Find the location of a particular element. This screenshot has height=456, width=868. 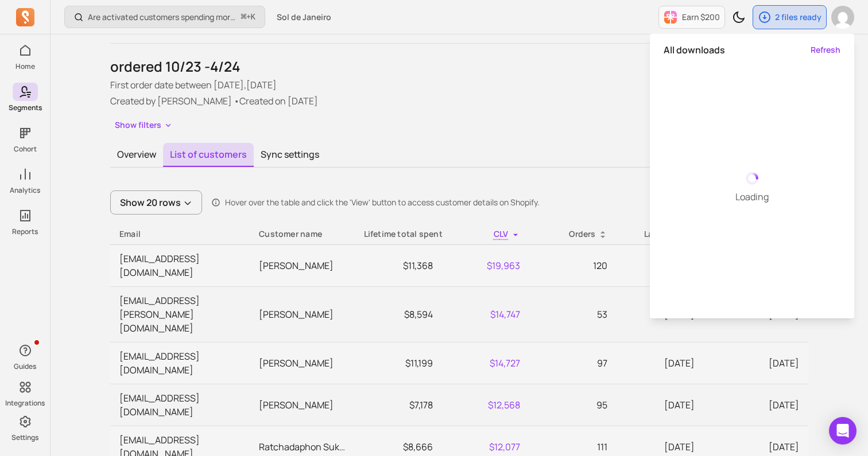

td: $12,568 is located at coordinates (486, 404).